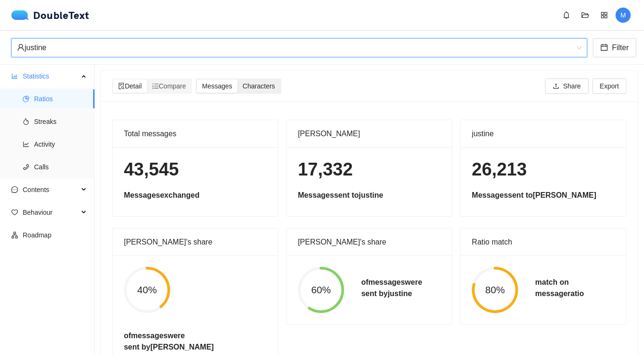 This screenshot has height=359, width=644. I want to click on span: file-search, so click(122, 86).